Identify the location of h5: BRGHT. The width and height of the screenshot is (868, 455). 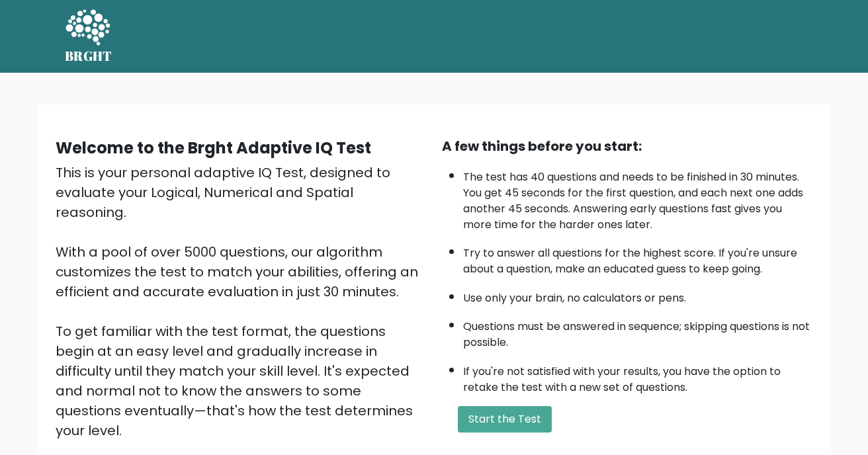
(89, 56).